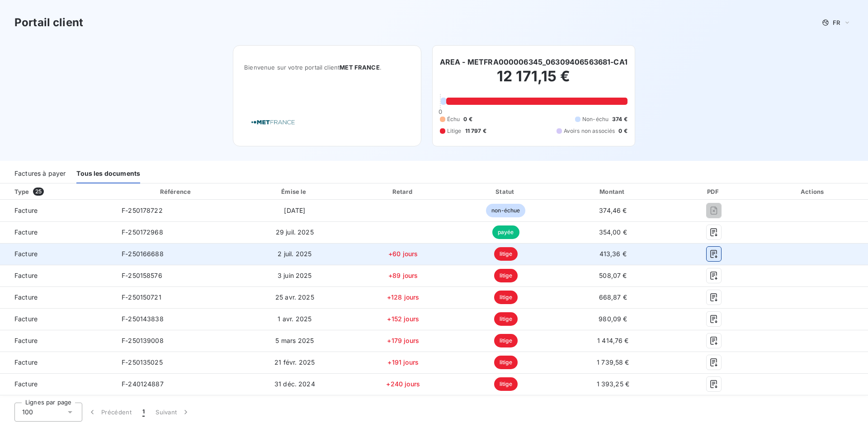 This screenshot has width=868, height=427. Describe the element at coordinates (294, 232) in the screenshot. I see `span: 29 juil. 2025` at that location.